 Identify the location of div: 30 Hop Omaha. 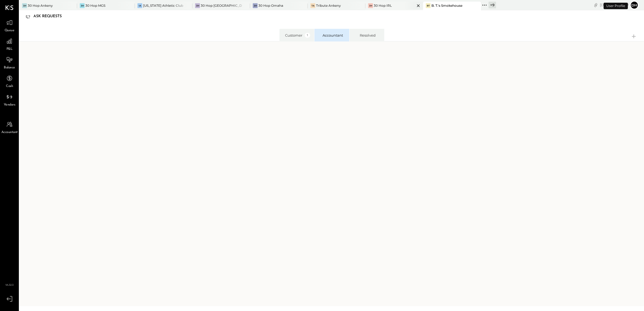
(271, 5).